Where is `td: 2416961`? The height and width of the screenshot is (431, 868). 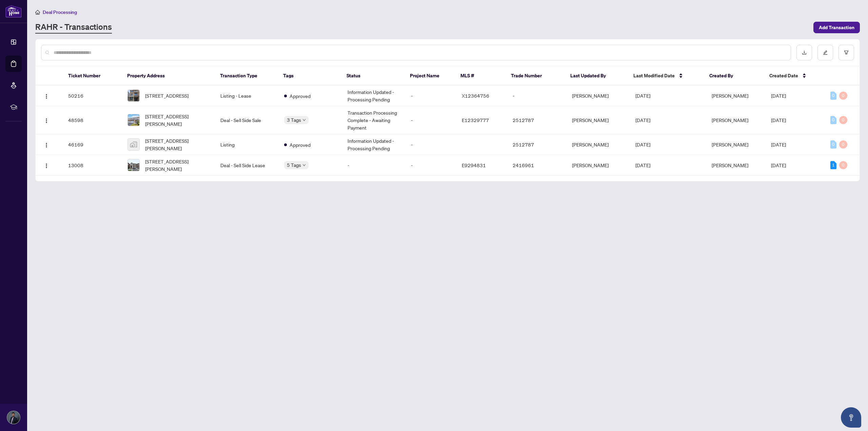 td: 2416961 is located at coordinates (537, 165).